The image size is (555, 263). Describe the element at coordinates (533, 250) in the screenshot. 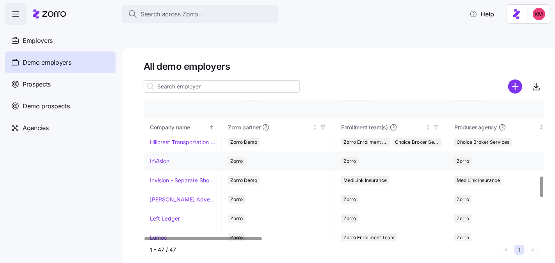

I see `button: Next page` at that location.